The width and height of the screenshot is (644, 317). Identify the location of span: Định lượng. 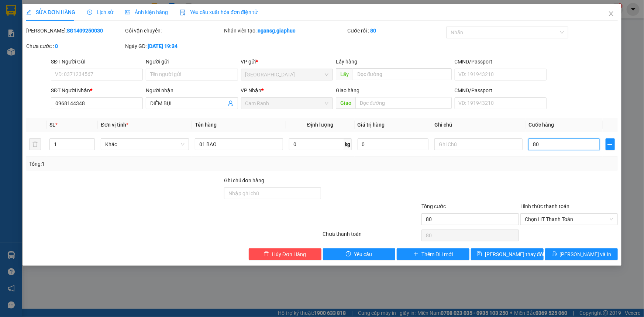
(320, 125).